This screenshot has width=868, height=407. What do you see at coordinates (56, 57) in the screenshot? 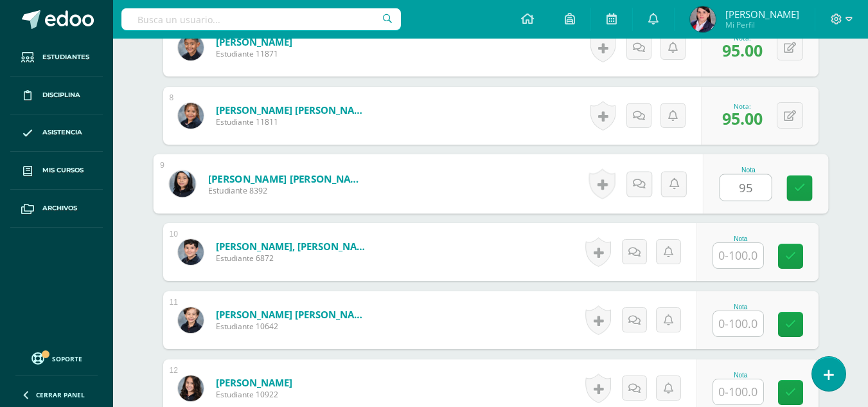
I see `a: Estudiantes` at bounding box center [56, 57].